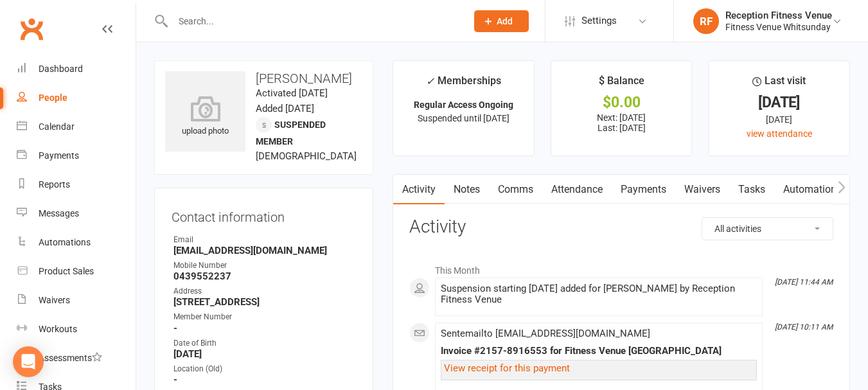  Describe the element at coordinates (67, 272) in the screenshot. I see `div: Product Sales` at that location.